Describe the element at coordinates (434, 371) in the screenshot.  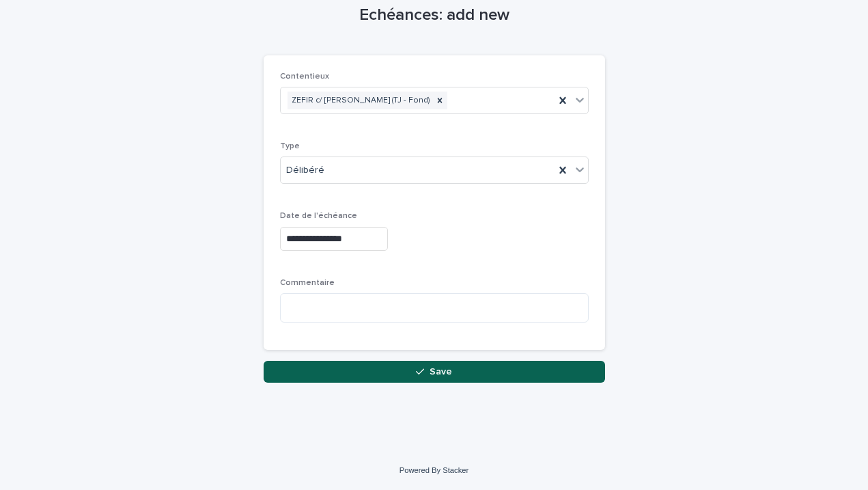
I see `button: Save` at that location.